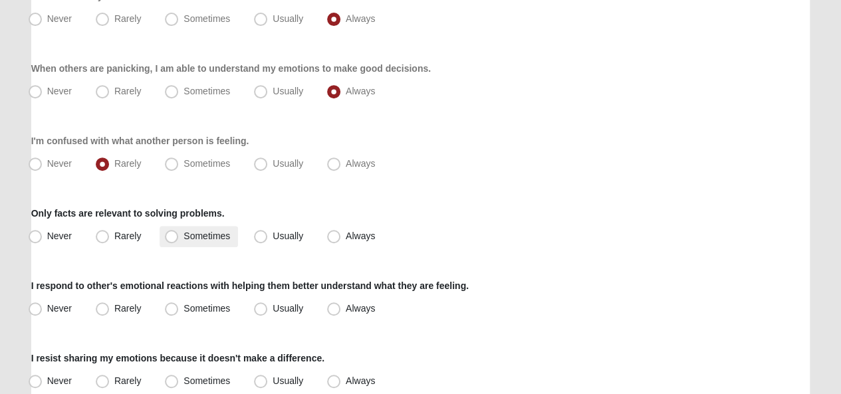 Image resolution: width=841 pixels, height=394 pixels. What do you see at coordinates (140, 141) in the screenshot?
I see `label: I'm confused with what another person is feeling.` at bounding box center [140, 141].